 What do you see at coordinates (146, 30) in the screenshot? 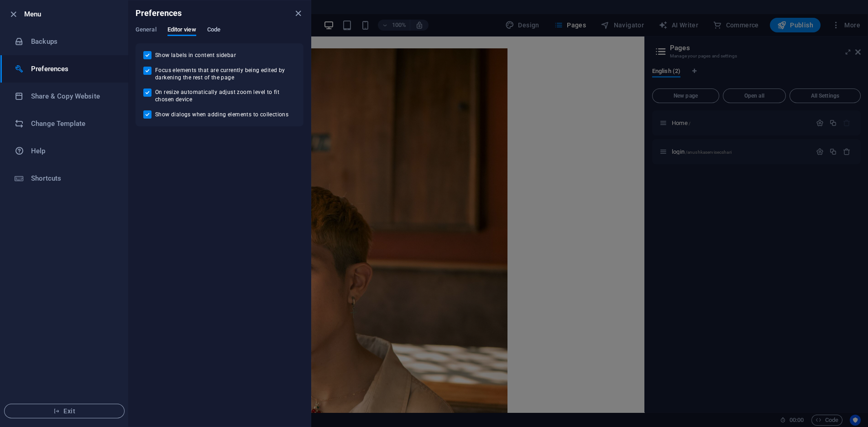
I see `span: General` at bounding box center [146, 30].